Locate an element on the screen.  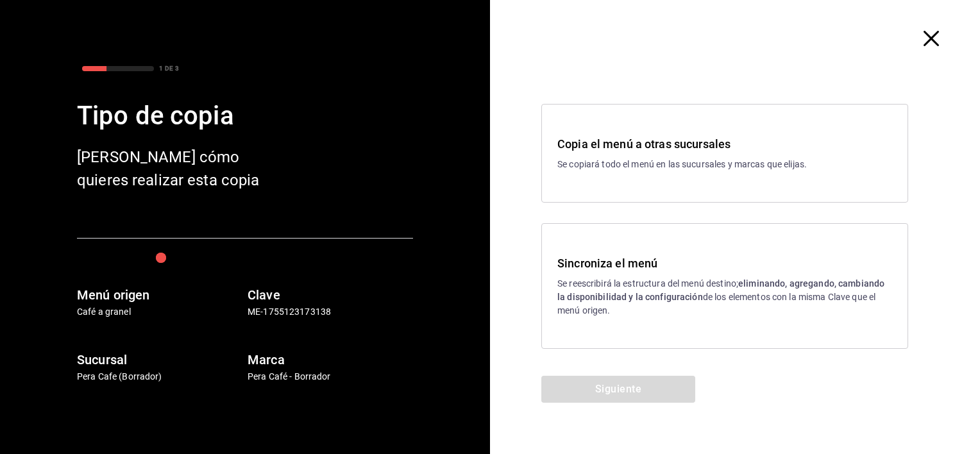
div: Tipo de copia is located at coordinates (245, 116).